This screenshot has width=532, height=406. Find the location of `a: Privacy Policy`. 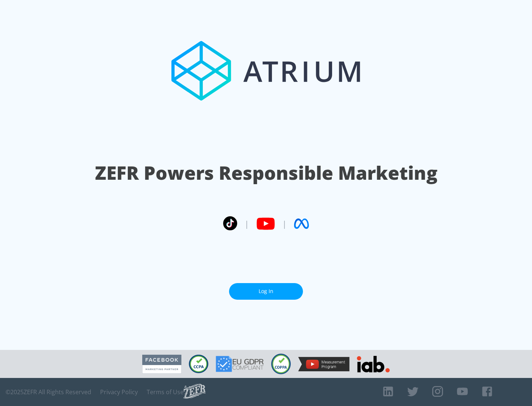

a: Privacy Policy is located at coordinates (119, 392).